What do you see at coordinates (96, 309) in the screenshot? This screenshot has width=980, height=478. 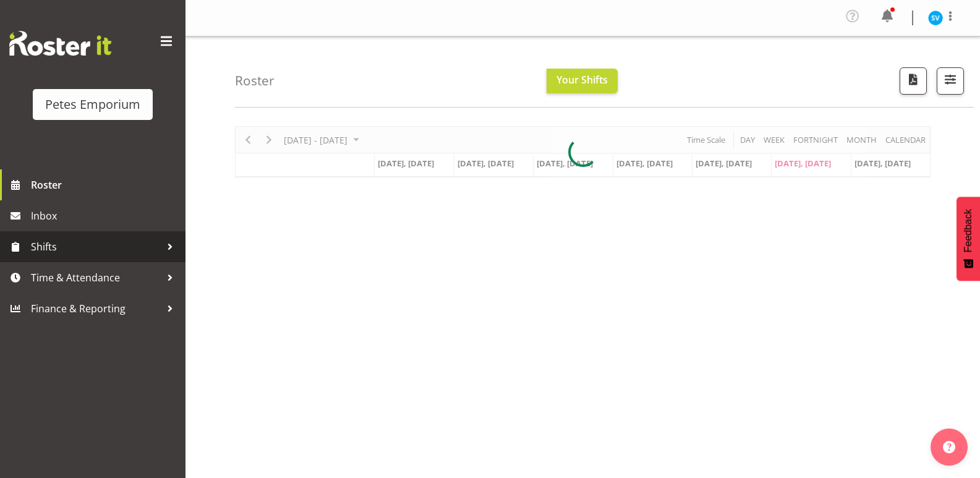 I see `span: Finance & Reporting` at bounding box center [96, 309].